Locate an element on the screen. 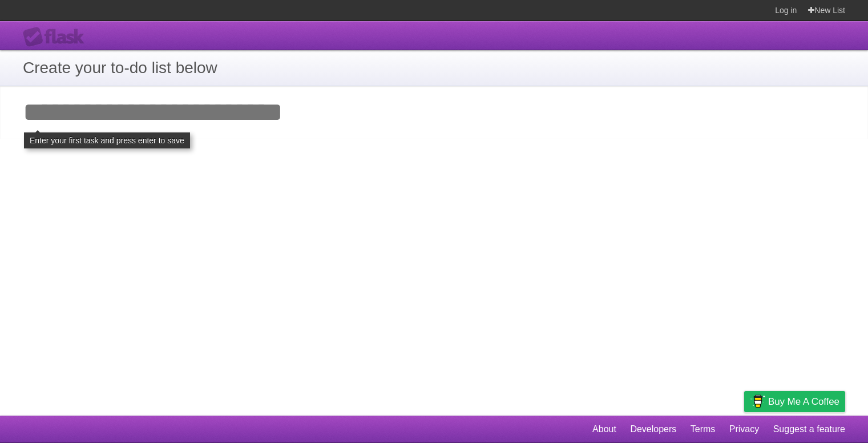  a: Buy me a coffee is located at coordinates (794, 401).